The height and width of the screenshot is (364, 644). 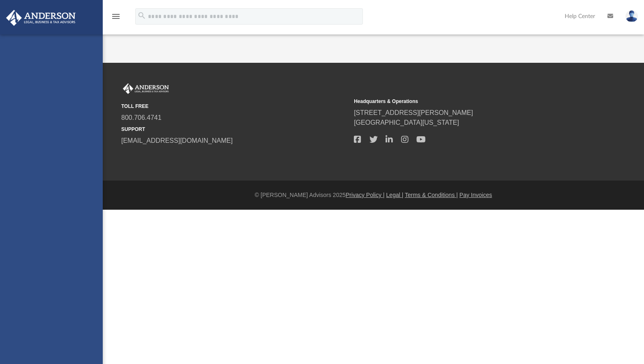 I want to click on small: Headquarters & Operations, so click(x=467, y=101).